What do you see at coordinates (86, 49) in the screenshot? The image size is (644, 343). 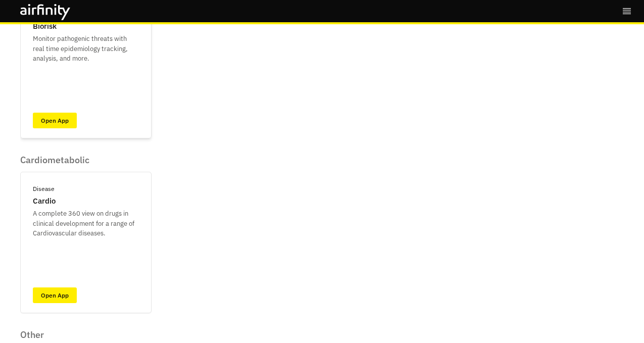 I see `p: Monitor pathogenic threats with real time epidemiology tracking, analysis, and more.` at bounding box center [86, 49].